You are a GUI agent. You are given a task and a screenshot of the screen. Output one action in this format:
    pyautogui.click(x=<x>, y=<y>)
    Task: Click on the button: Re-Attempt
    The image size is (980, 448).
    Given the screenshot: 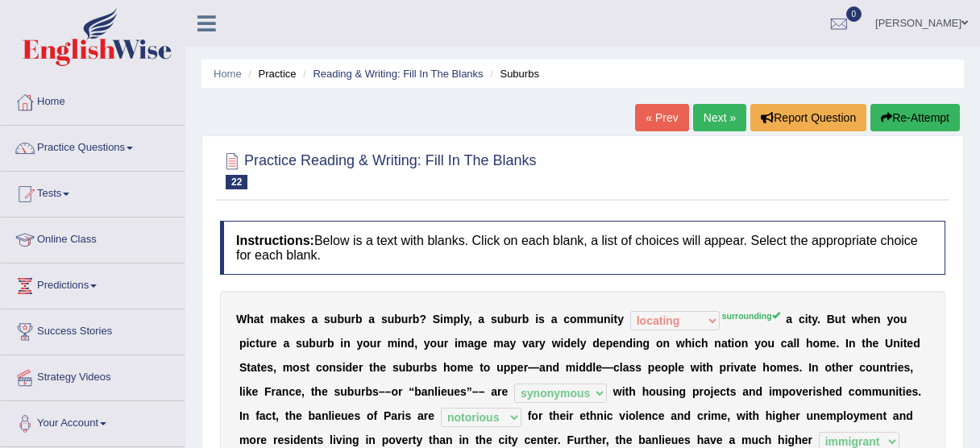 What is the action you would take?
    pyautogui.click(x=914, y=117)
    